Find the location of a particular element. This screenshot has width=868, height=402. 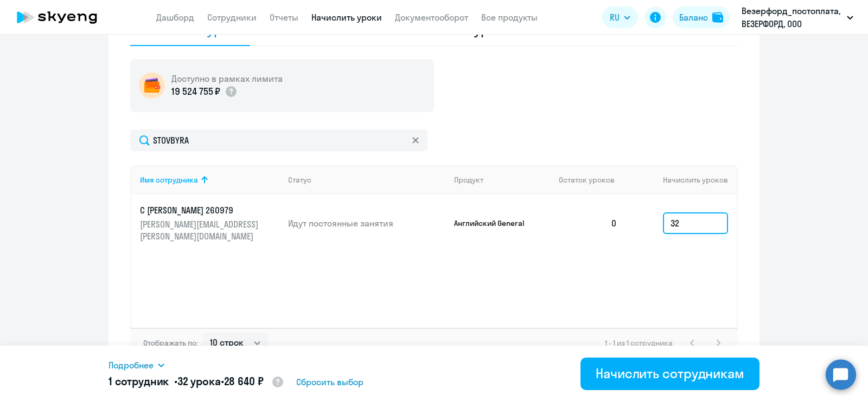

span: Отображать по: is located at coordinates (170, 343).